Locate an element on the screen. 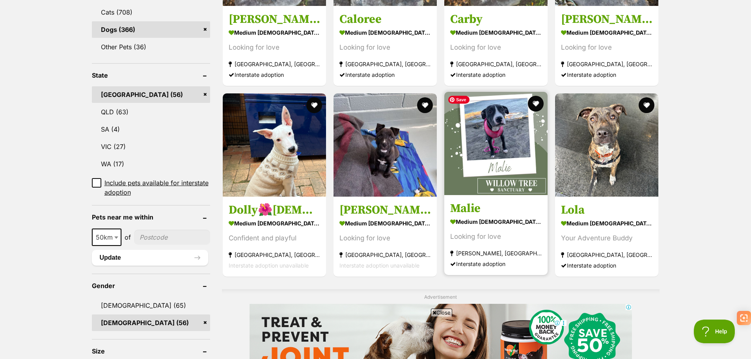  div: Your Adventure Buddy is located at coordinates (606, 238).